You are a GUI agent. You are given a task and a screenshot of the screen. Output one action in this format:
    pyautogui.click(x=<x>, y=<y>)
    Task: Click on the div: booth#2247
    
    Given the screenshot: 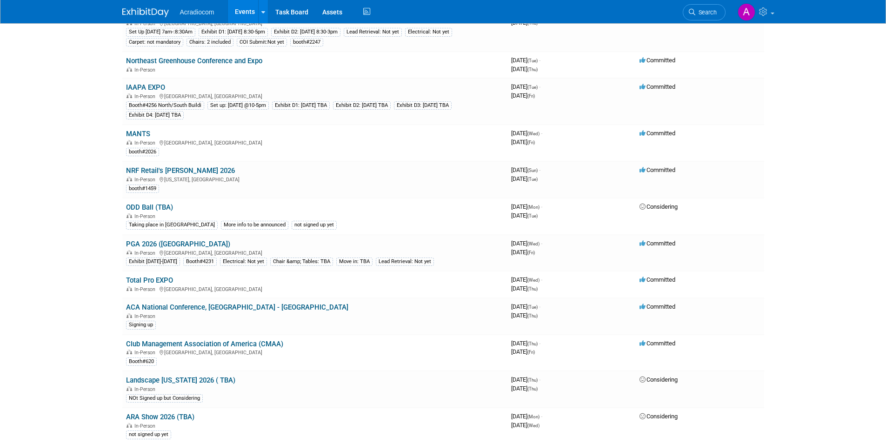 What is the action you would take?
    pyautogui.click(x=306, y=42)
    